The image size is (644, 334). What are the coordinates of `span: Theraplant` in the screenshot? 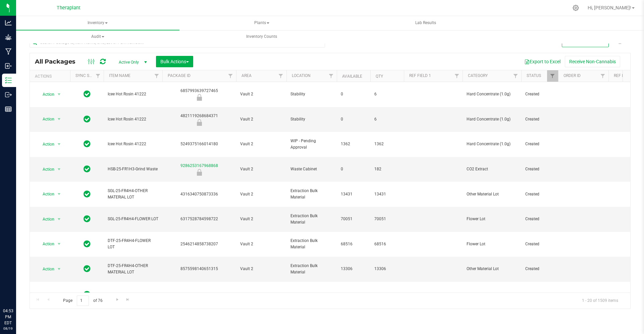 It's located at (68, 8).